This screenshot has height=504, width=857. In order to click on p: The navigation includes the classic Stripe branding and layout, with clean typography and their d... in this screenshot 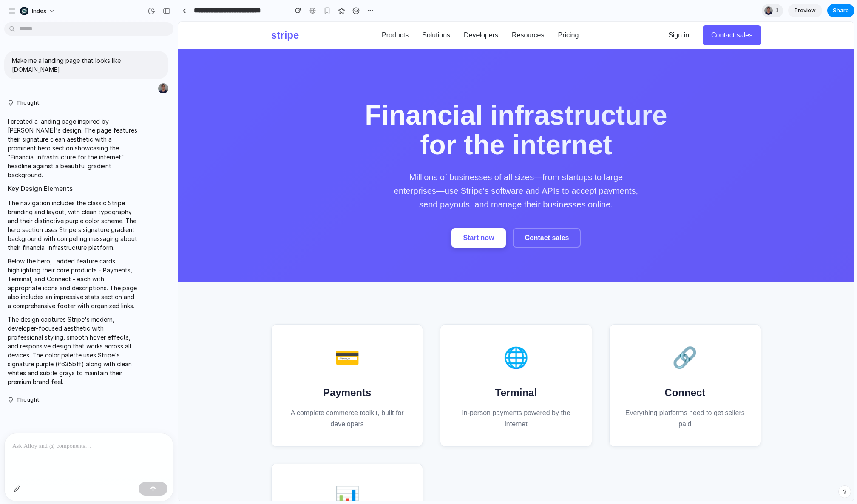, I will do `click(73, 225)`.